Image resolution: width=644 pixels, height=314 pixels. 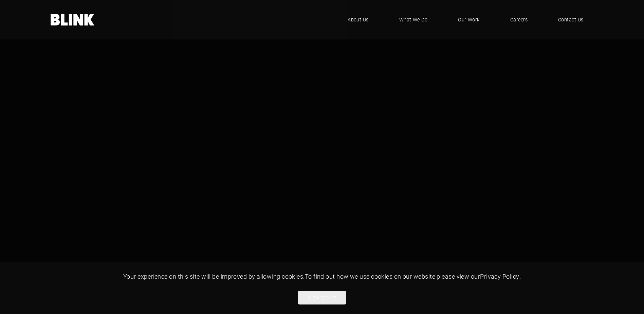 What do you see at coordinates (358, 20) in the screenshot?
I see `a: About Us` at bounding box center [358, 20].